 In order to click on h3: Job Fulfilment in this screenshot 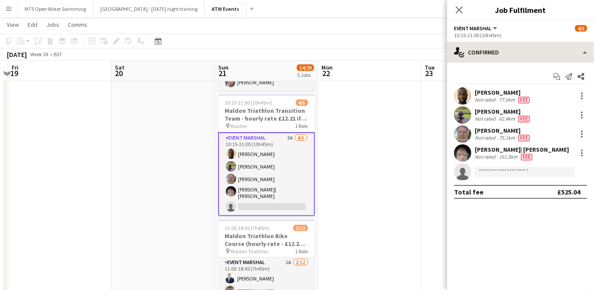, I will do `click(521, 10)`.